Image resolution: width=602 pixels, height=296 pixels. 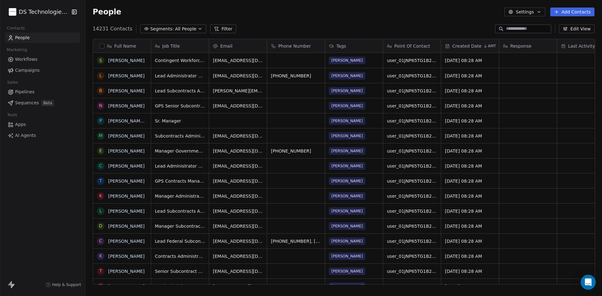 What do you see at coordinates (66, 285) in the screenshot?
I see `span: Help & Support` at bounding box center [66, 285].